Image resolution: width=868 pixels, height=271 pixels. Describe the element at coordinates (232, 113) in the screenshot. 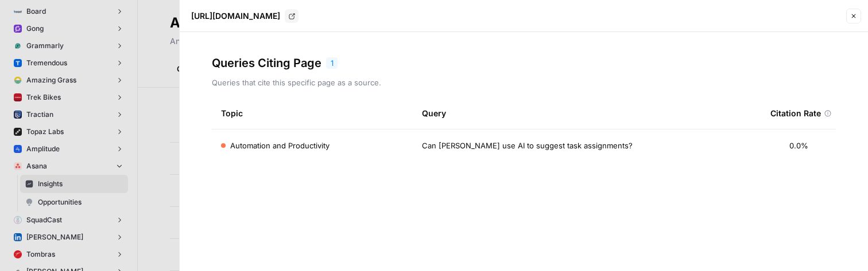

I see `div: Topic` at that location.